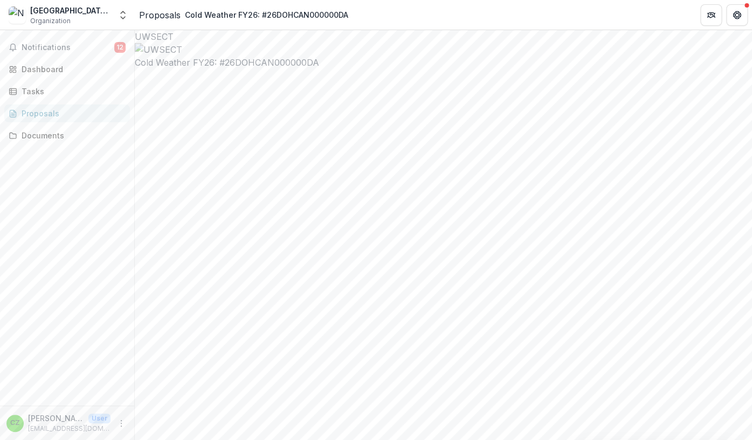 The height and width of the screenshot is (440, 752). What do you see at coordinates (17, 15) in the screenshot?
I see `img: New London Homeless Hospitality Center` at bounding box center [17, 15].